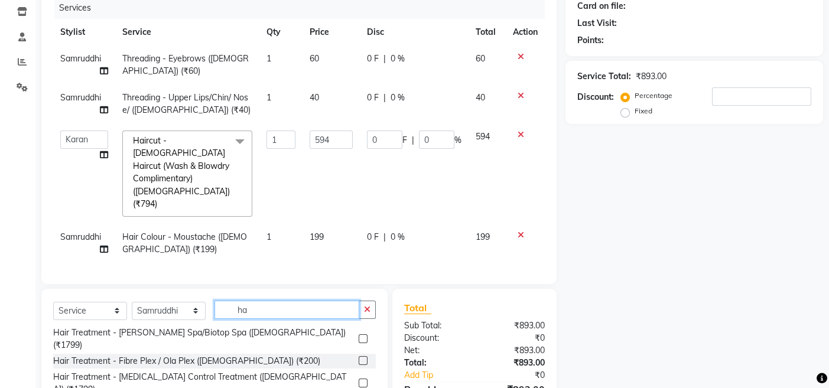 This screenshot has height=388, width=829. I want to click on div: Service Total:, so click(604, 76).